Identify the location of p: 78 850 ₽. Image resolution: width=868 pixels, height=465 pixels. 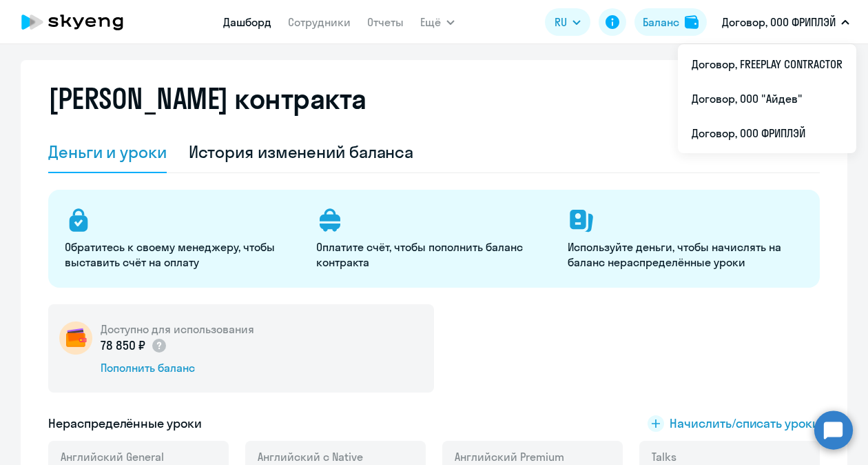
(133, 345).